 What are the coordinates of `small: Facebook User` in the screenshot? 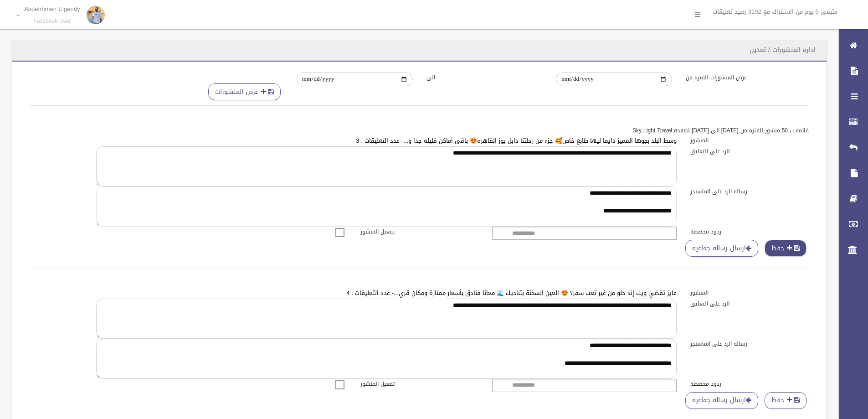 It's located at (52, 21).